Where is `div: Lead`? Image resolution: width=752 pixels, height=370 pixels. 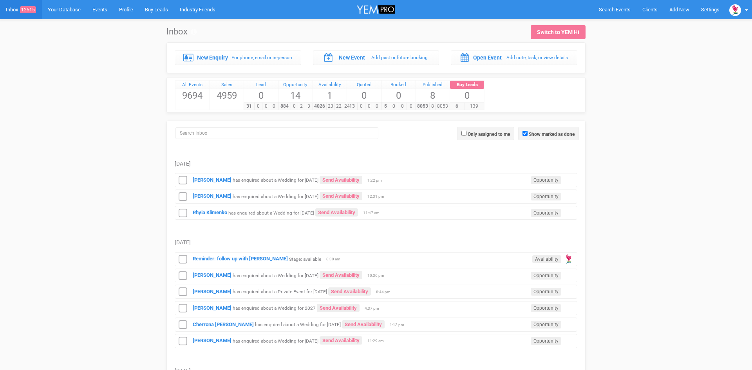
div: Lead is located at coordinates (261, 85).